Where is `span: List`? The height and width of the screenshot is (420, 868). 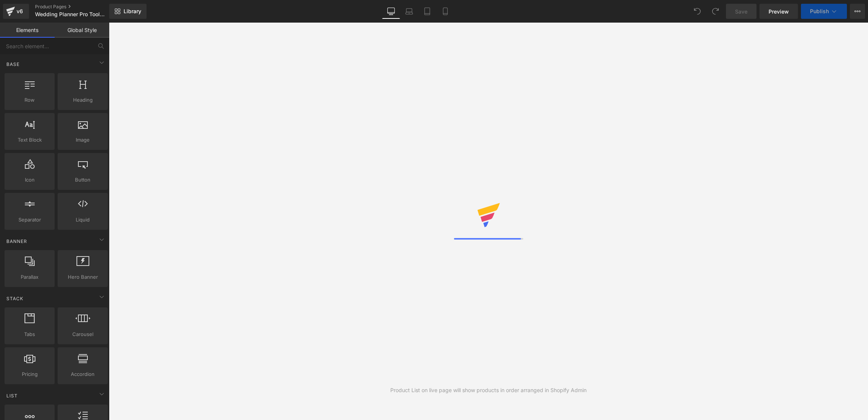
span: List is located at coordinates (12, 396).